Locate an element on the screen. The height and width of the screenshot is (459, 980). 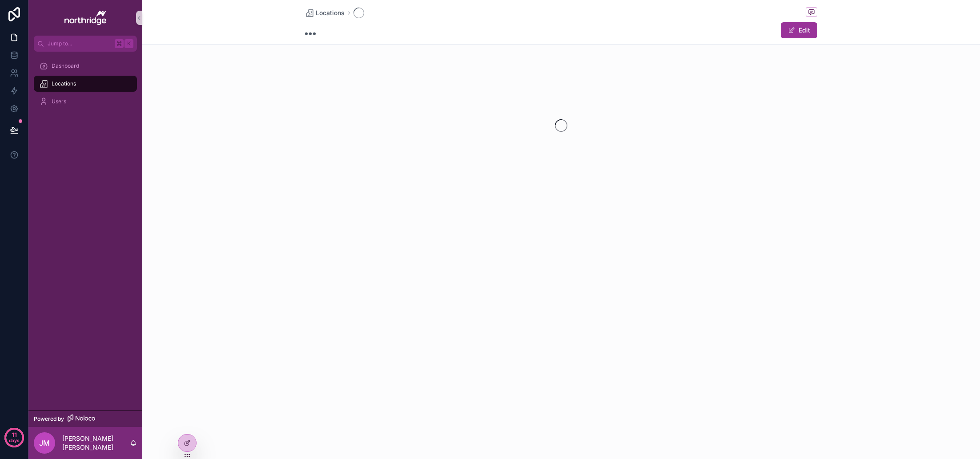
div: scrollable content is located at coordinates (85, 87).